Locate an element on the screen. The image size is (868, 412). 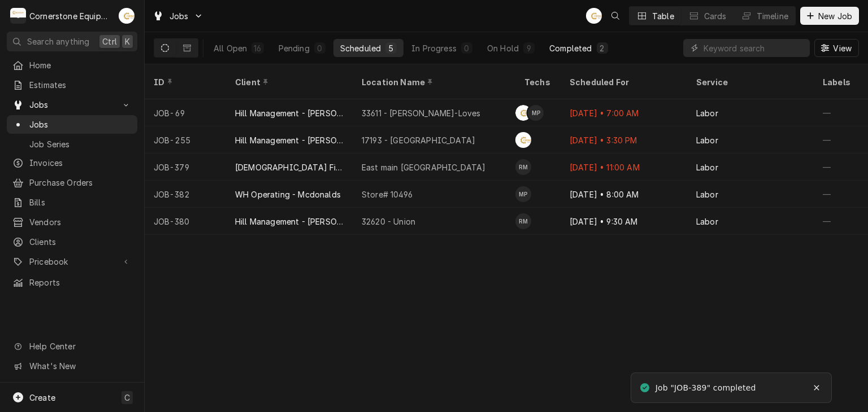
span: Ctrl is located at coordinates (109, 41).